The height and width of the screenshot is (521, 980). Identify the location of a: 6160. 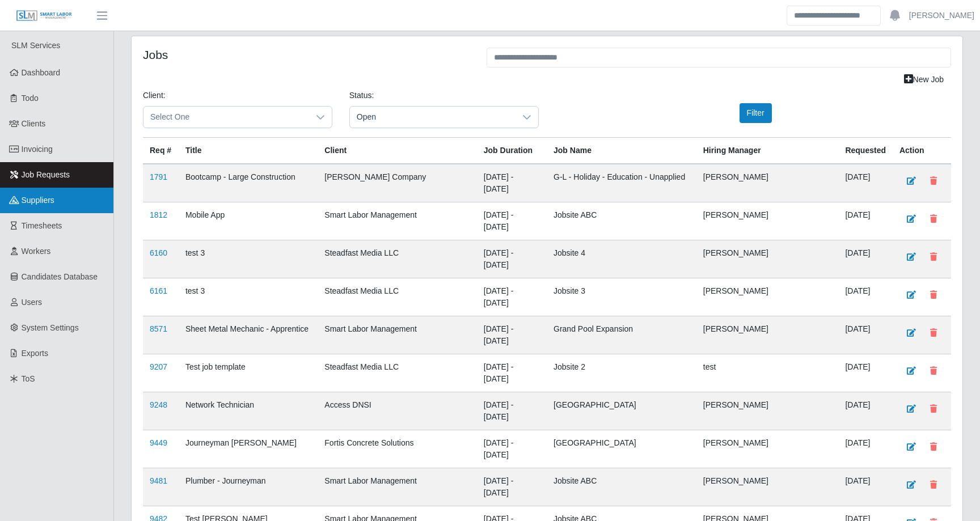
(158, 253).